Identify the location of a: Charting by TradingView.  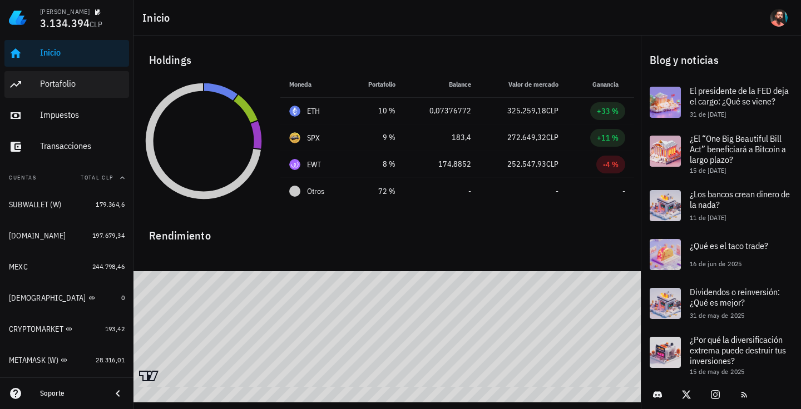
(148, 376).